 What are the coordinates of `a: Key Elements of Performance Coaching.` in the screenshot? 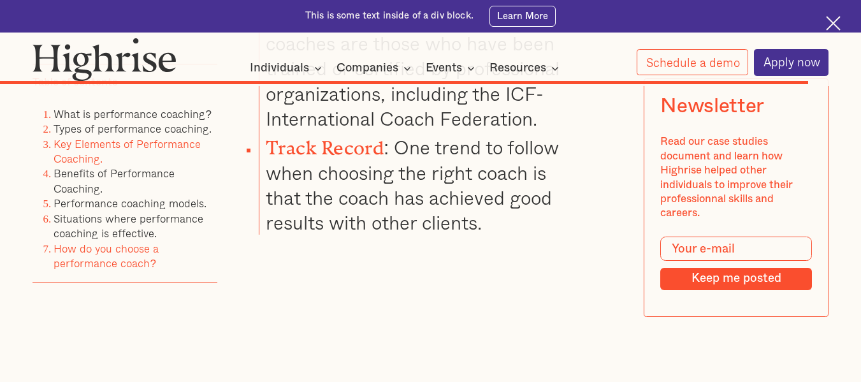 It's located at (127, 151).